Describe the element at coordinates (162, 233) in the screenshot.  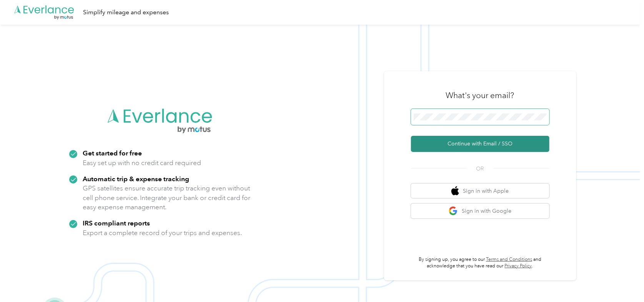
I see `p: Export a complete record of your trips and expenses.` at that location.